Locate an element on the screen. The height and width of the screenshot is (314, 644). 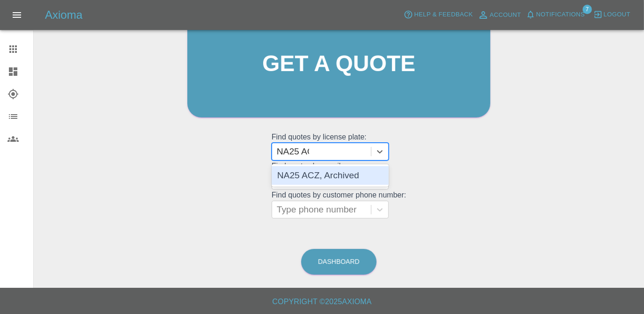
grid: Find quotes by customer phone number: is located at coordinates (339, 205).